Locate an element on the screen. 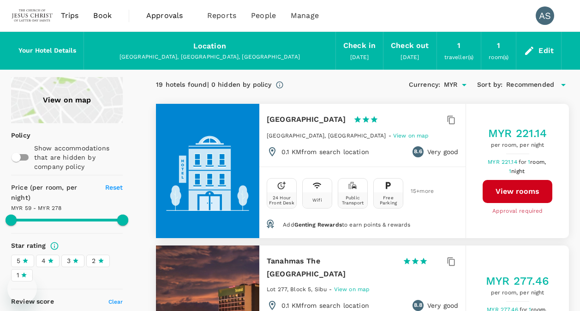 This screenshot has width=580, height=311. span: 2 is located at coordinates (94, 261).